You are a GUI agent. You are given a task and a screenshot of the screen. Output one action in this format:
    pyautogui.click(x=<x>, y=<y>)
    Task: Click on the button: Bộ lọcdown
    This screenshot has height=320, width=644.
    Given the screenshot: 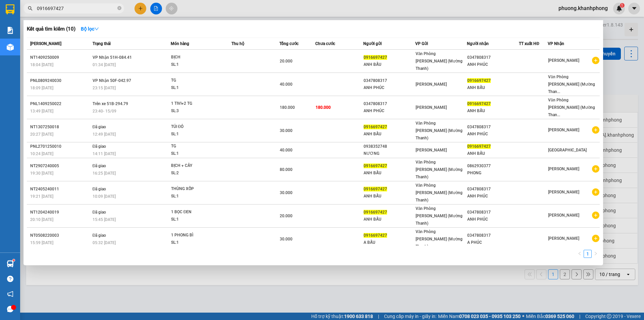 What is the action you would take?
    pyautogui.click(x=90, y=29)
    